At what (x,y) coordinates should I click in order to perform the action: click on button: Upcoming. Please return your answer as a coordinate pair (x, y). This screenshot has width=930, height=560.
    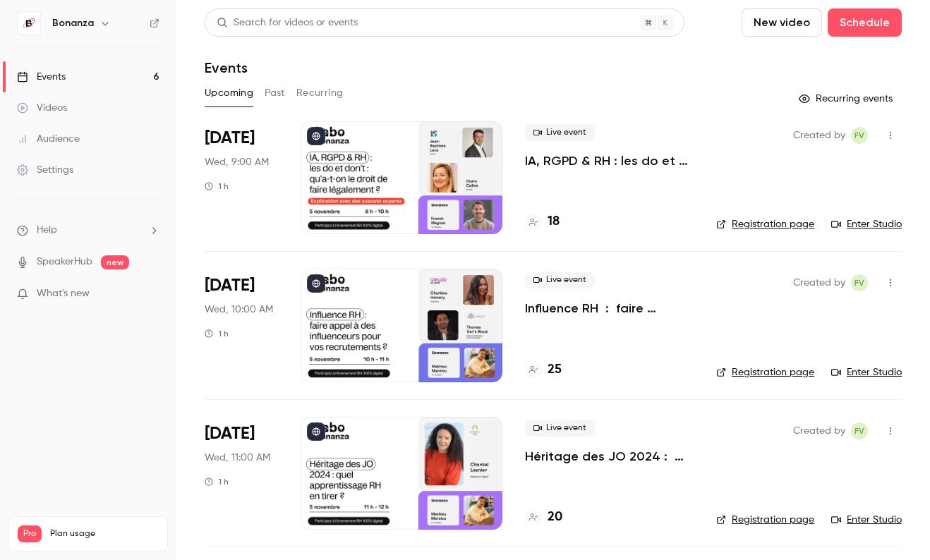
    Looking at the image, I should click on (229, 93).